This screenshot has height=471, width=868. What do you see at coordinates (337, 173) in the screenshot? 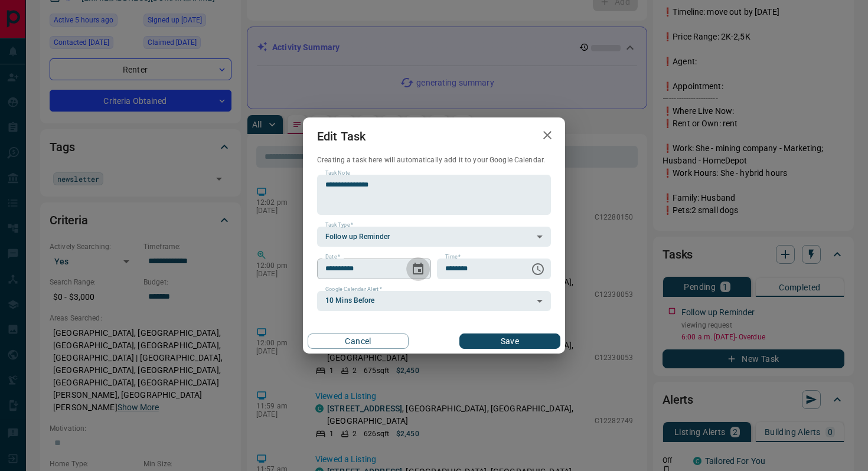
I see `label: Task Note` at bounding box center [337, 173].